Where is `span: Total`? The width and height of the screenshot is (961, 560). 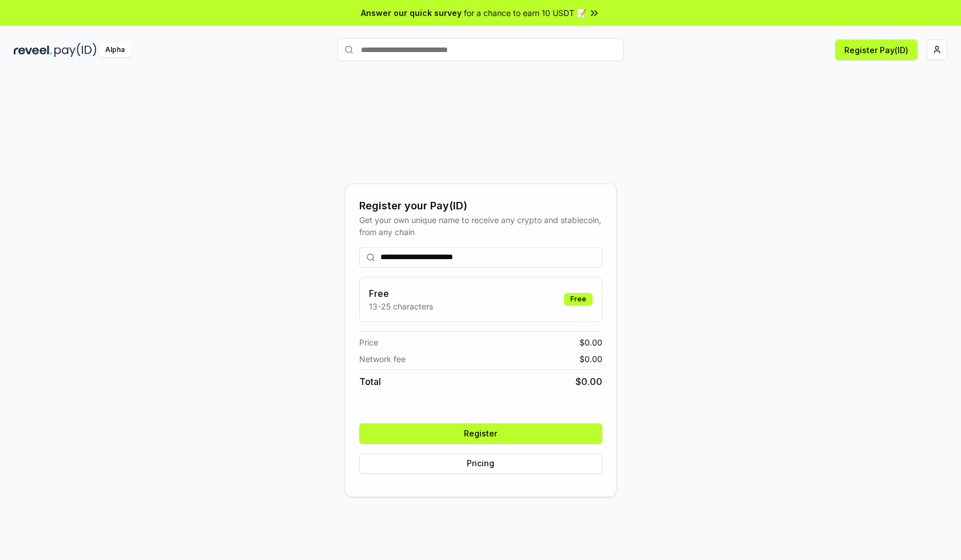
span: Total is located at coordinates (370, 382).